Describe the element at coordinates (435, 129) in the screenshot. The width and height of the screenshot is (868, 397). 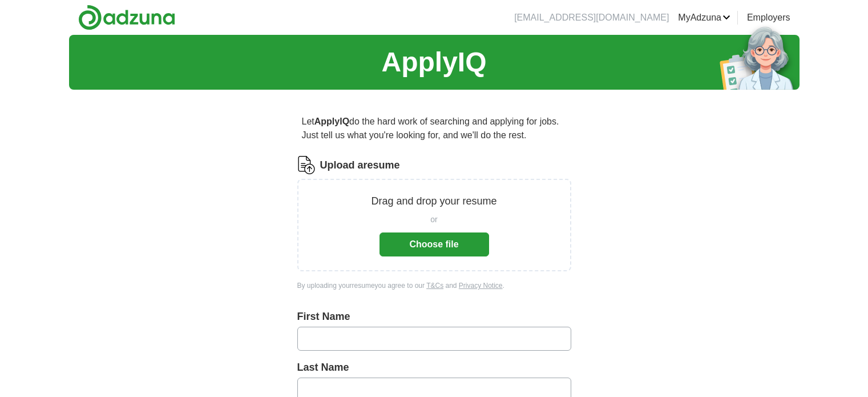
I see `p: Let do the hard work of searching and applying for jobs. Just tell us what you're looking for, an...` at that location.